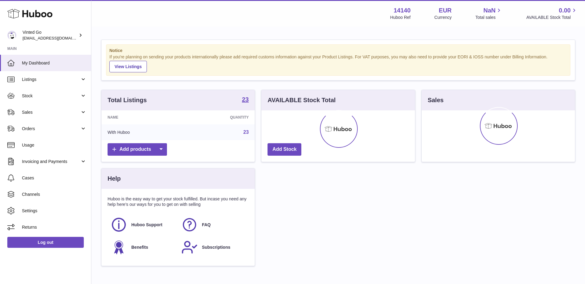 The height and width of the screenshot is (284, 585). Describe the element at coordinates (402, 10) in the screenshot. I see `strong: 14140` at that location.